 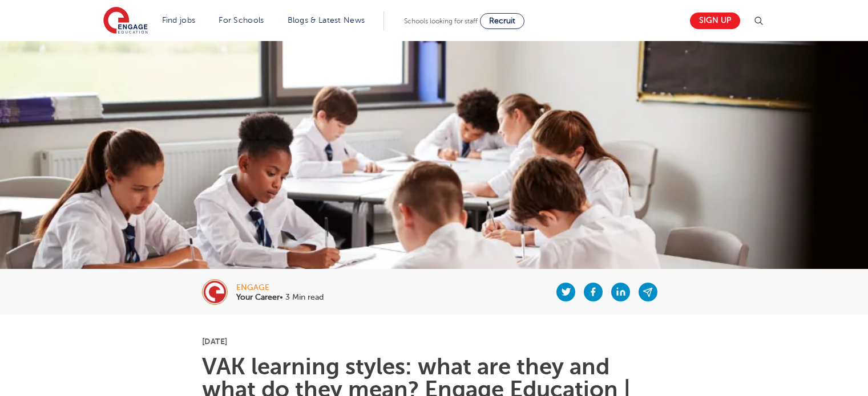 I want to click on span: Recruit, so click(x=502, y=21).